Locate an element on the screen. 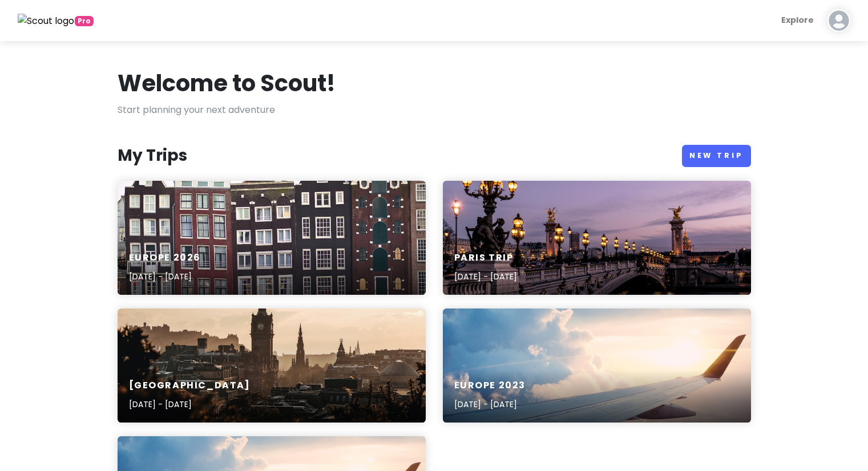 This screenshot has height=471, width=868. h6: Europe 2026 is located at coordinates (165, 258).